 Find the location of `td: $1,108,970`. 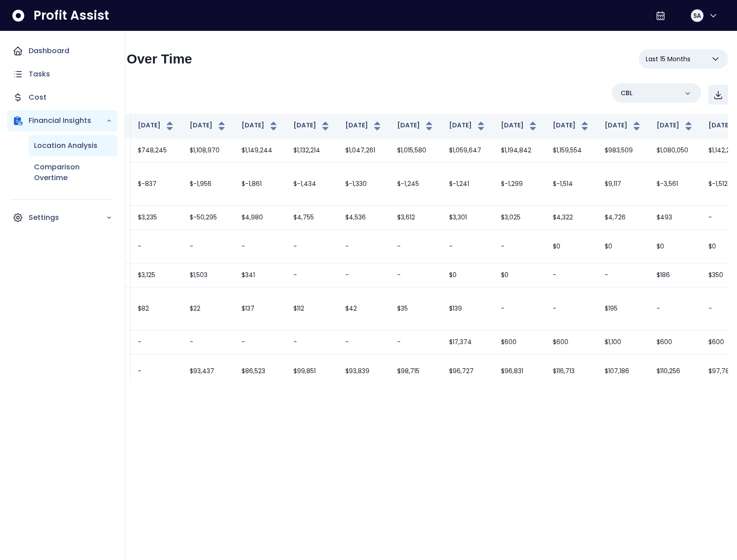

td: $1,108,970 is located at coordinates (208, 151).